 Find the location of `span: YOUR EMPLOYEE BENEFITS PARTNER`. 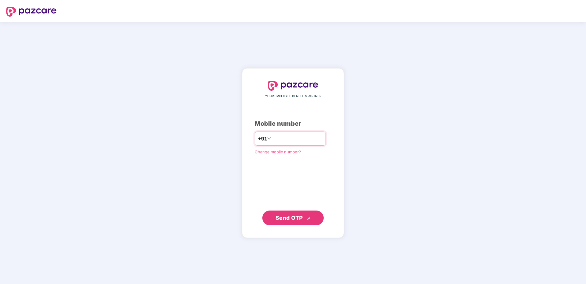

span: YOUR EMPLOYEE BENEFITS PARTNER is located at coordinates (293, 96).